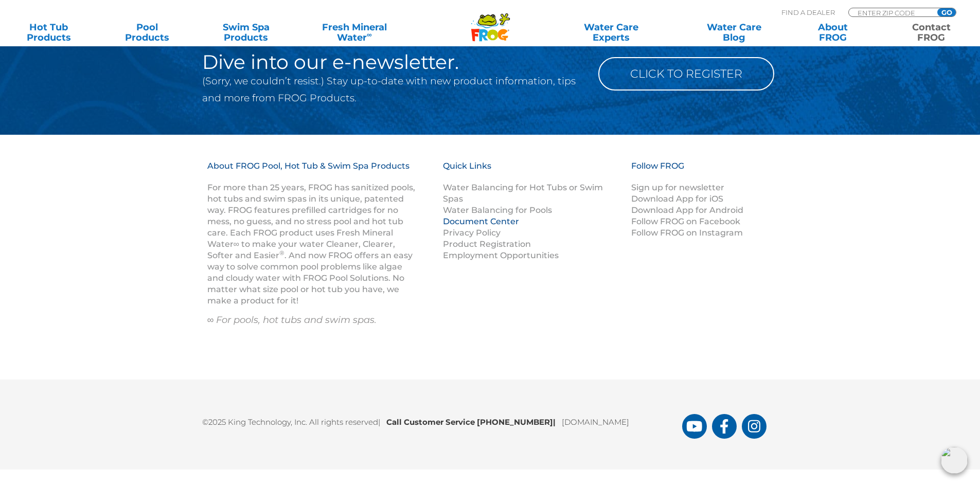  Describe the element at coordinates (695, 171) in the screenshot. I see `h3: Follow FROG` at that location.